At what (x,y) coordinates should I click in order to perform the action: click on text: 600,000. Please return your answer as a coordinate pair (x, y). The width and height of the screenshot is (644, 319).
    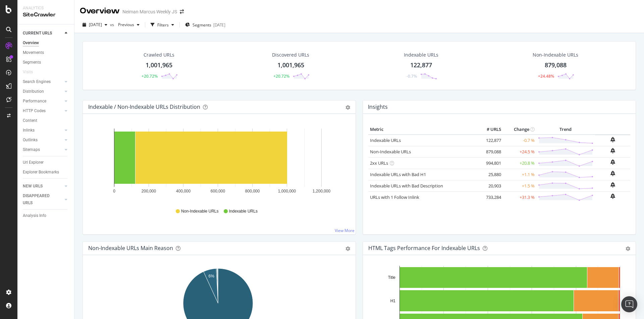
    Looking at the image, I should click on (218, 191).